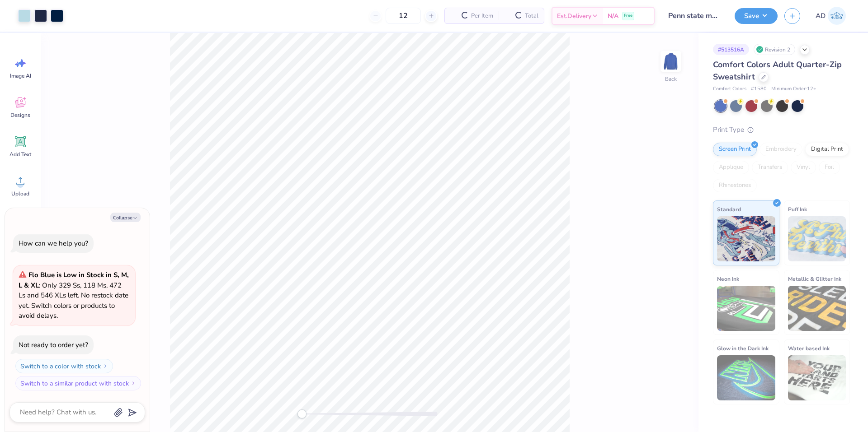 The image size is (868, 432). What do you see at coordinates (830, 15) in the screenshot?
I see `a: AD` at bounding box center [830, 15].